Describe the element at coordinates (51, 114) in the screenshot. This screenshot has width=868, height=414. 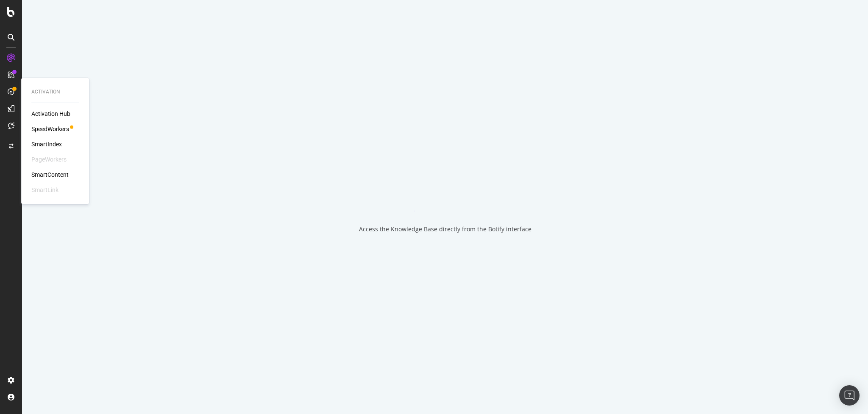
I see `div: Activation Hub` at that location.